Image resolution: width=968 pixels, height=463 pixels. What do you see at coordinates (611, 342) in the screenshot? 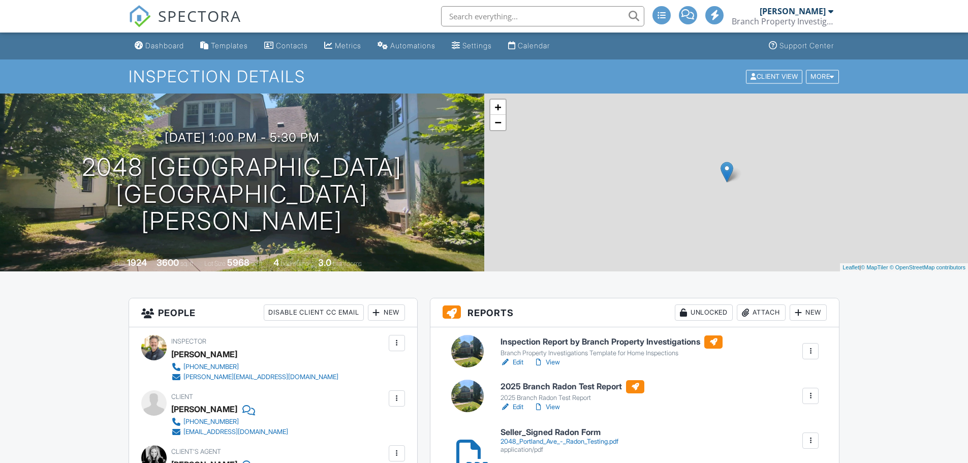
I see `h6: Inspection Report by Branch Property Investigations` at bounding box center [611, 342].